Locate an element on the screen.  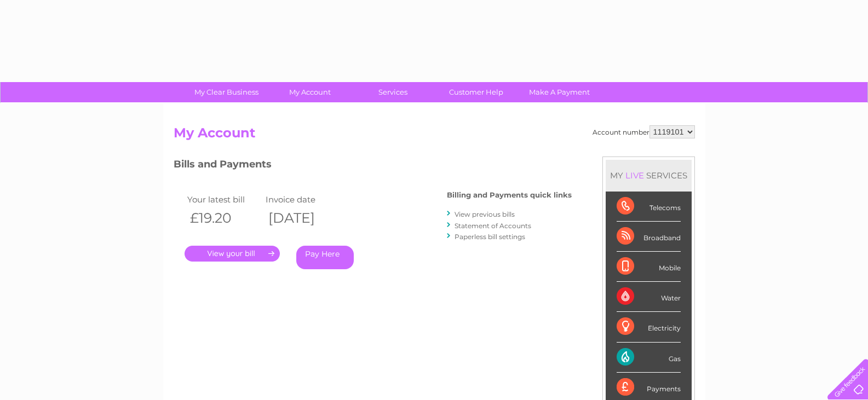
a: Make A Payment is located at coordinates (559, 92).